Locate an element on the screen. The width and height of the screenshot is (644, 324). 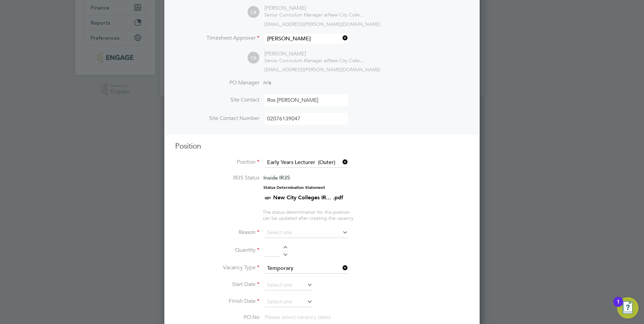
label: PO No is located at coordinates (217, 318).